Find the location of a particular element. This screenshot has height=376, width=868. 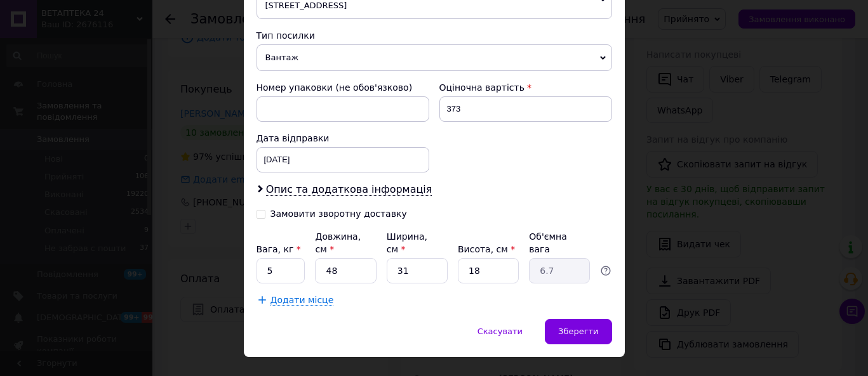

span: Опис та додаткова інформація is located at coordinates (349, 190).